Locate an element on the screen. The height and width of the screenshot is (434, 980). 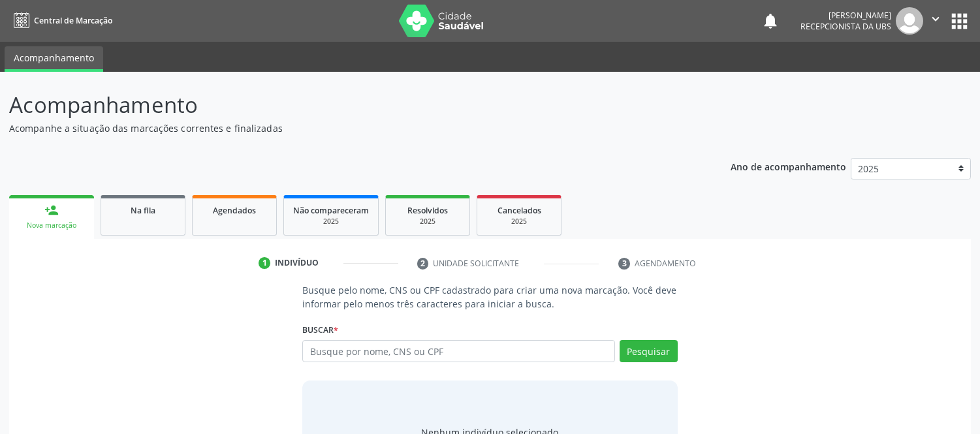
div: 1 is located at coordinates (264, 263).